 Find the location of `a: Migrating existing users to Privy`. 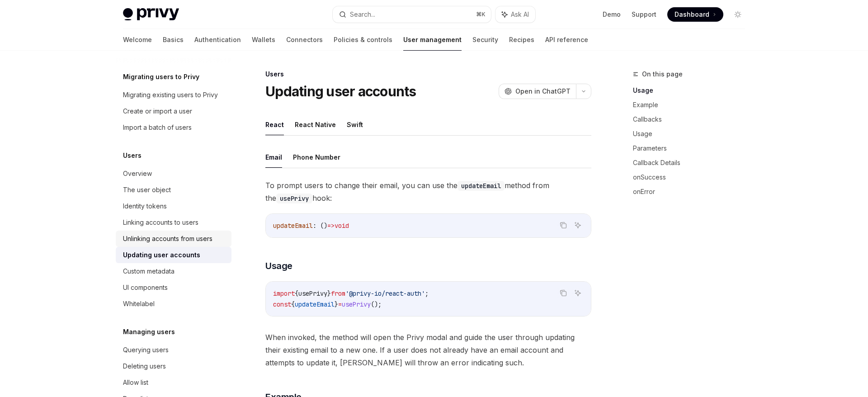

a: Migrating existing users to Privy is located at coordinates (174, 95).